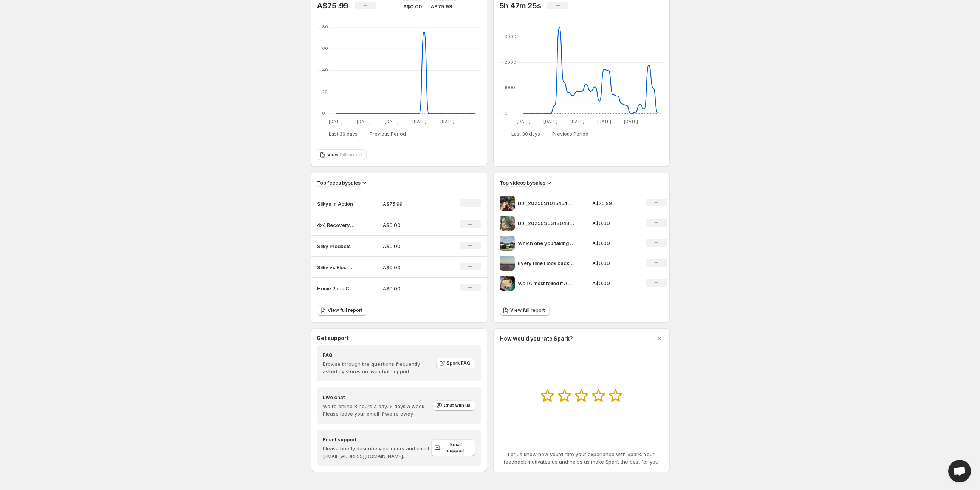  What do you see at coordinates (377, 410) in the screenshot?
I see `p: We're online 8 hours a day, 5 days a week. Please leave your email if we're away.` at bounding box center [377, 410].